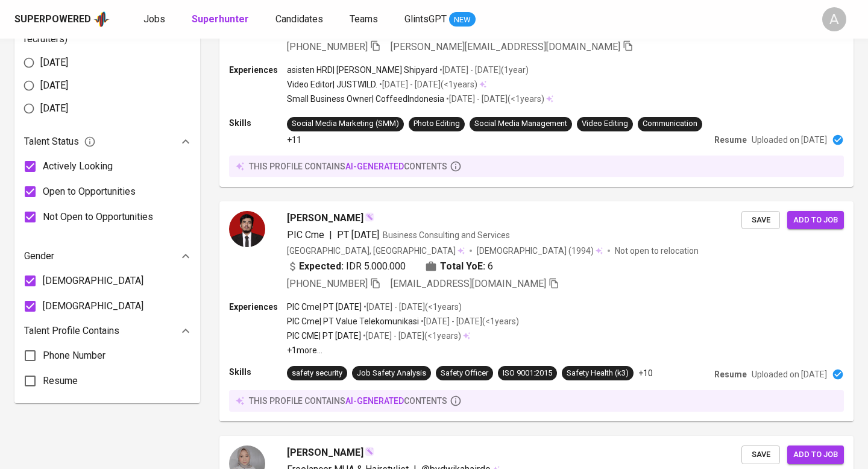 This screenshot has height=469, width=868. What do you see at coordinates (247, 229) in the screenshot?
I see `img: efdb449a932112f4306e7b1ac6266555.jpg` at bounding box center [247, 229].